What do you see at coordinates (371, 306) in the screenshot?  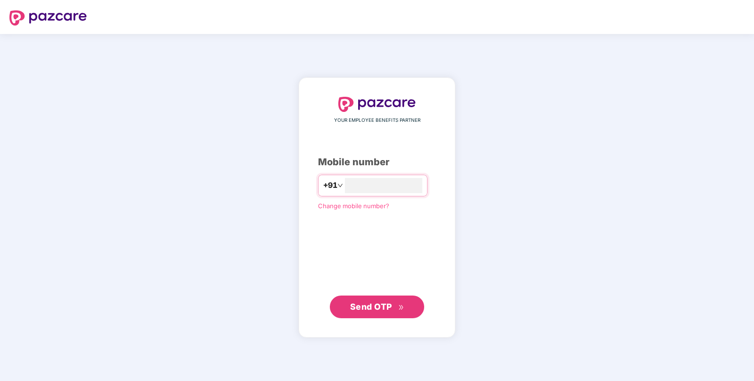 I see `span: Send OTP` at bounding box center [371, 306].